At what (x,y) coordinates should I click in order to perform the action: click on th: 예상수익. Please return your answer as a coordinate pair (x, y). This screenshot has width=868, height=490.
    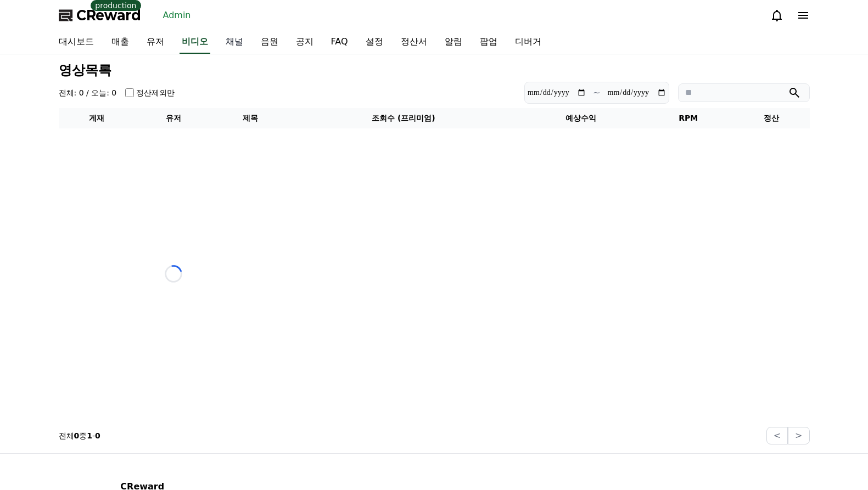
    Looking at the image, I should click on (581, 118).